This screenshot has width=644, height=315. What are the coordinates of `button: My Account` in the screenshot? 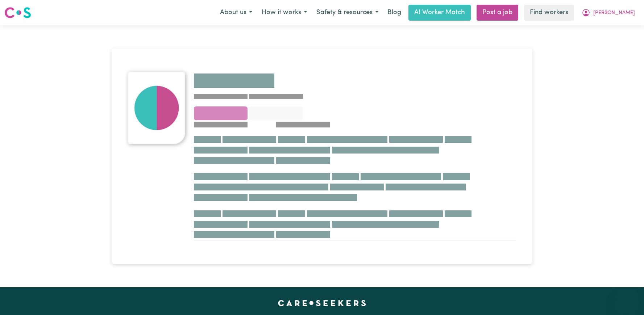 It's located at (609, 12).